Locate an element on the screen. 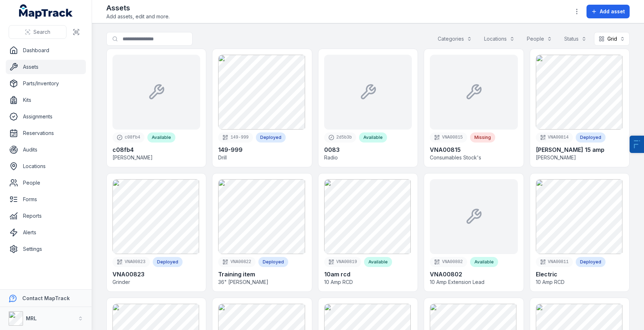 This screenshot has width=644, height=330. a: Settings is located at coordinates (46, 249).